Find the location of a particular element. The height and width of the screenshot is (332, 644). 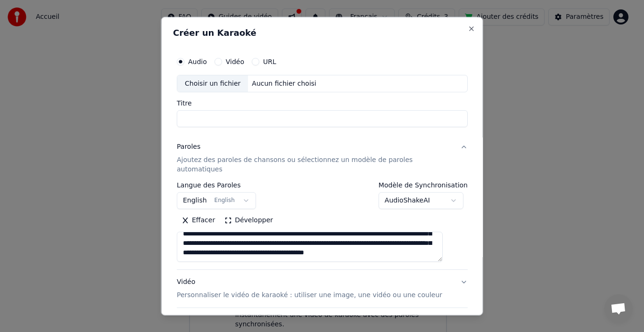

label: Titre is located at coordinates (322, 103).